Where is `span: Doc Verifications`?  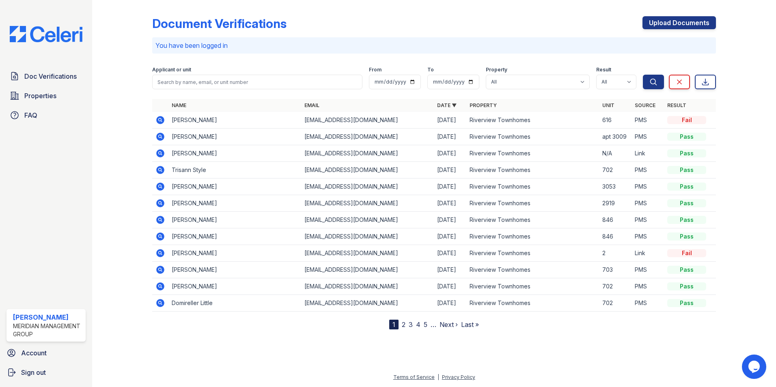 span: Doc Verifications is located at coordinates (50, 76).